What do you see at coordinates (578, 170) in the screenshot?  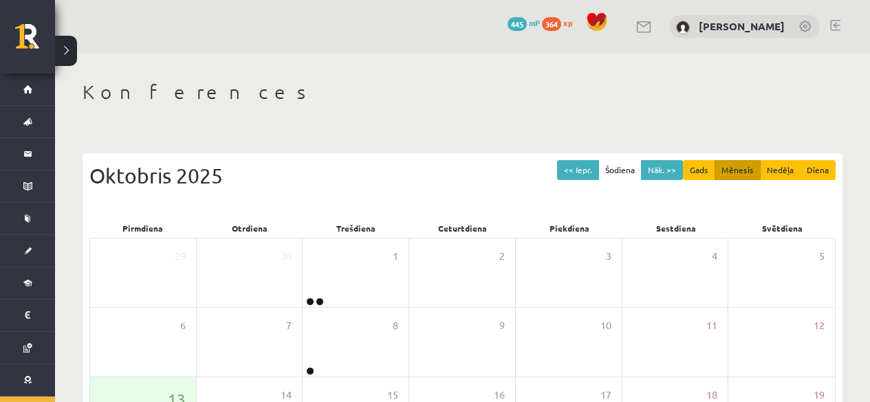 I see `button: << Iepr.` at bounding box center [578, 170].